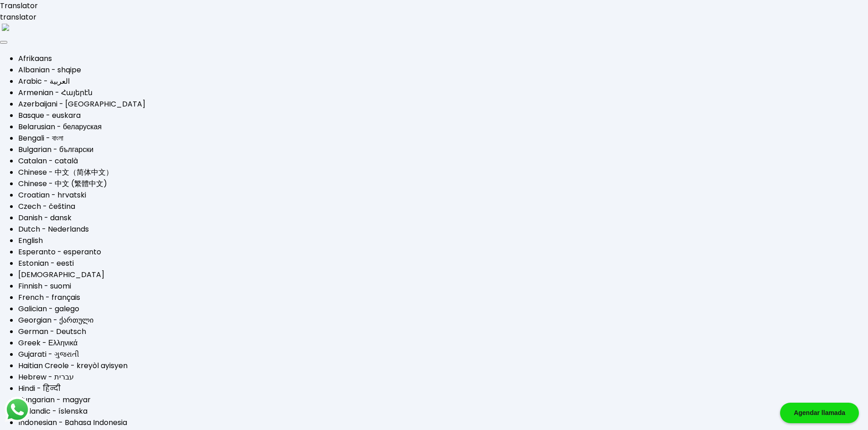 The height and width of the screenshot is (430, 868). I want to click on a: Croatian - hrvatski, so click(52, 195).